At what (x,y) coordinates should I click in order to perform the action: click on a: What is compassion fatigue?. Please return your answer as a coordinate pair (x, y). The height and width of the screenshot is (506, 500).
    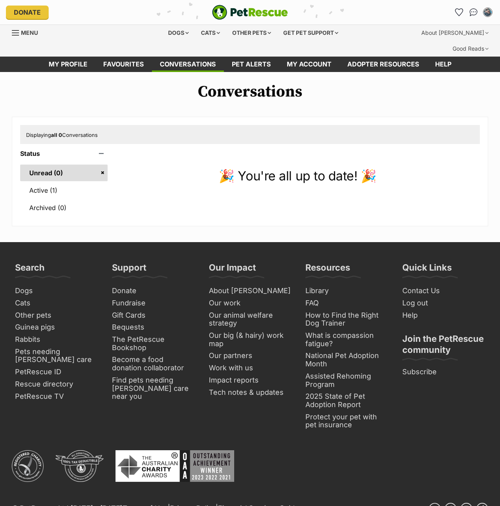
    Looking at the image, I should click on (346, 339).